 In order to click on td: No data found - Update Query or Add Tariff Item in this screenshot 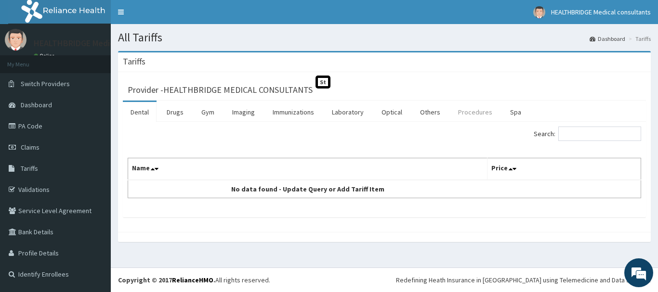, I will do `click(308, 189)`.